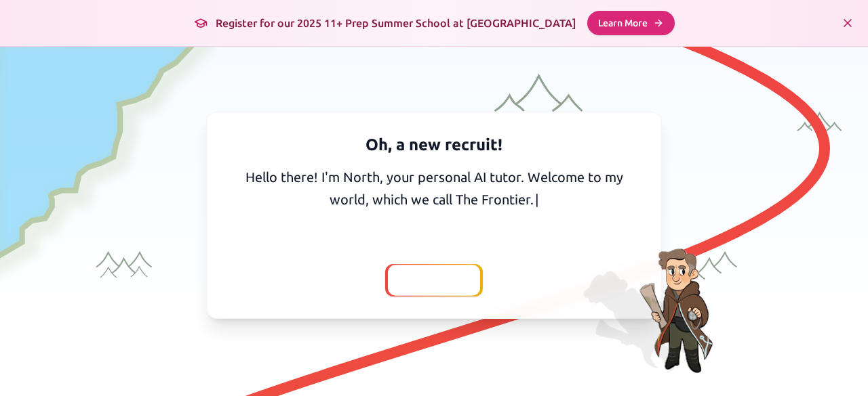 The width and height of the screenshot is (868, 396). What do you see at coordinates (434, 145) in the screenshot?
I see `h2: Oh, a new recruit!` at bounding box center [434, 145].